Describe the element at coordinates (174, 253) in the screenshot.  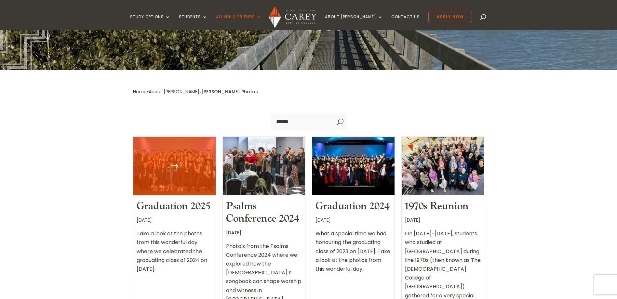
I see `div: Take a look at the photos from this wonderful day where we celebrated the graduating class of 202...` at that location.